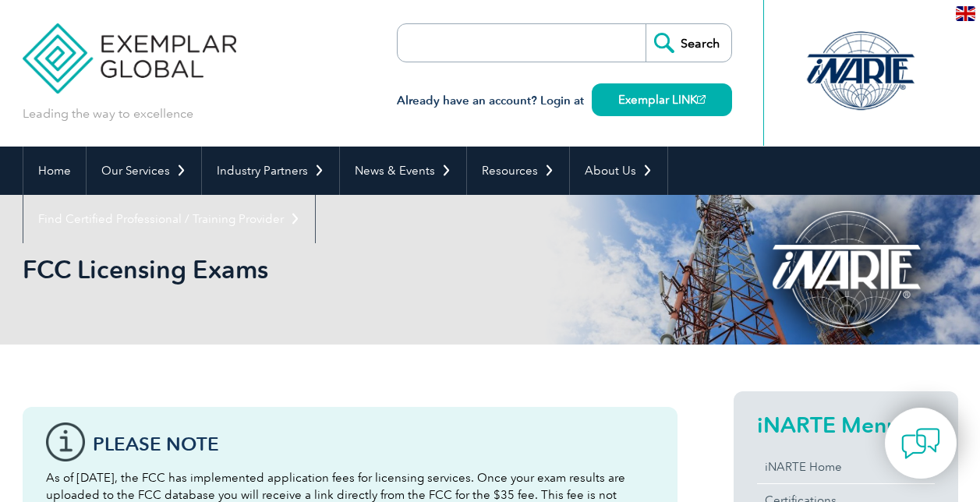  What do you see at coordinates (373, 443) in the screenshot?
I see `h3: Please note` at bounding box center [373, 443].